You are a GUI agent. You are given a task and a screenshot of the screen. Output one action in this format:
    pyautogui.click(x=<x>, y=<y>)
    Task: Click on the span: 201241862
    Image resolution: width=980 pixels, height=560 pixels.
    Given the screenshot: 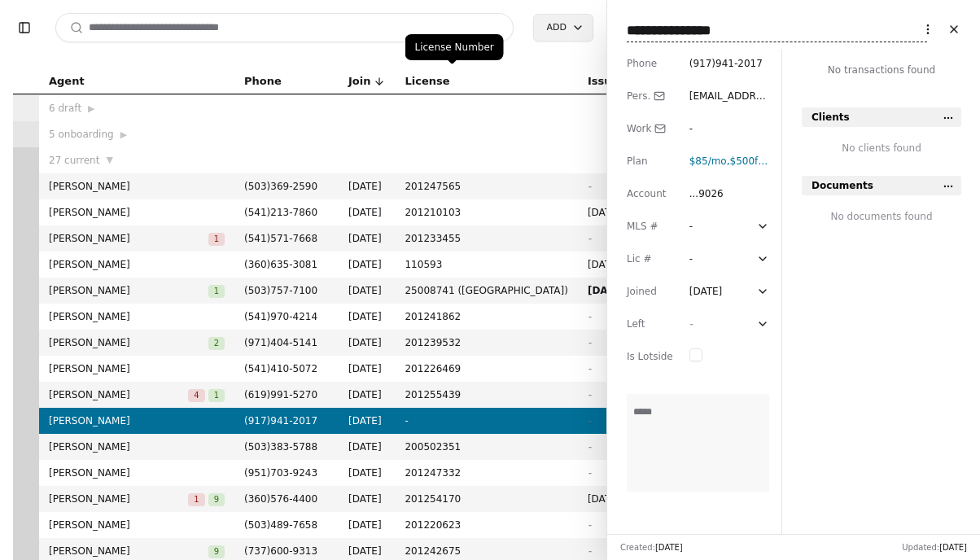 What is the action you would take?
    pyautogui.click(x=486, y=316)
    